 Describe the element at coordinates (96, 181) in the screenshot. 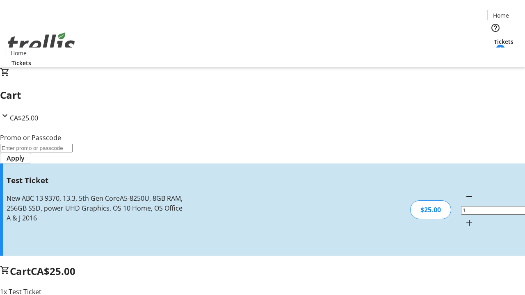

I see `h3: Test Ticket` at that location.